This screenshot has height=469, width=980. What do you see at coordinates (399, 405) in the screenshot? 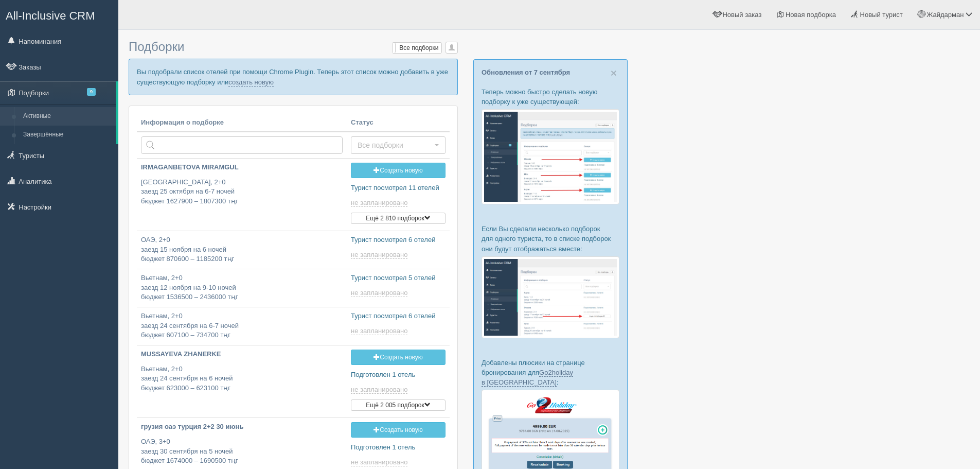
I see `button: Ещё 2 005 подборок` at bounding box center [399, 405].